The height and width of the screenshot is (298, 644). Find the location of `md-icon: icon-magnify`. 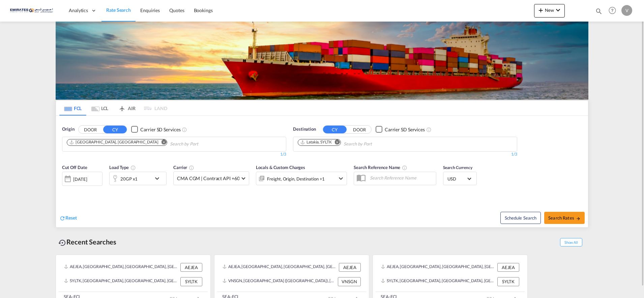

md-icon: icon-magnify is located at coordinates (599, 11).